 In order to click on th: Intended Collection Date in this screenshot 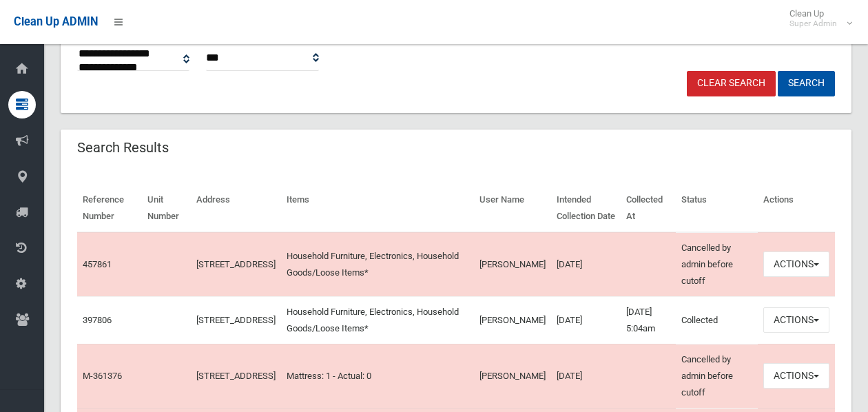, I will do `click(585, 208)`.